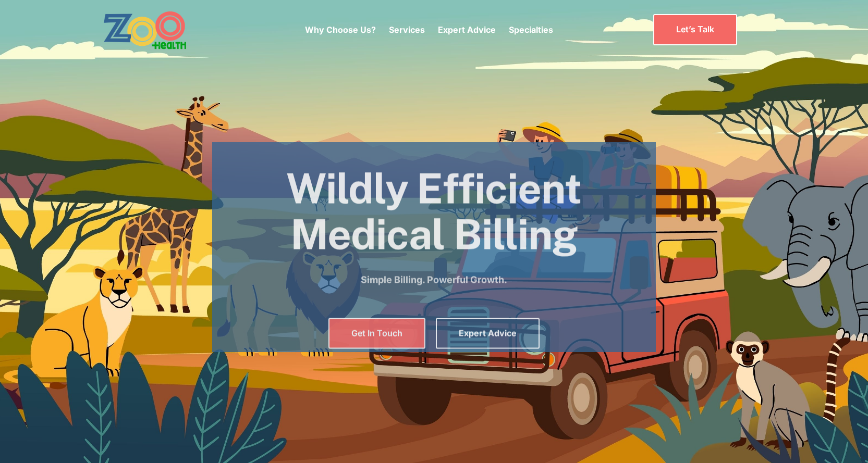 The image size is (868, 463). Describe the element at coordinates (695, 29) in the screenshot. I see `a: Let’s Talk` at that location.